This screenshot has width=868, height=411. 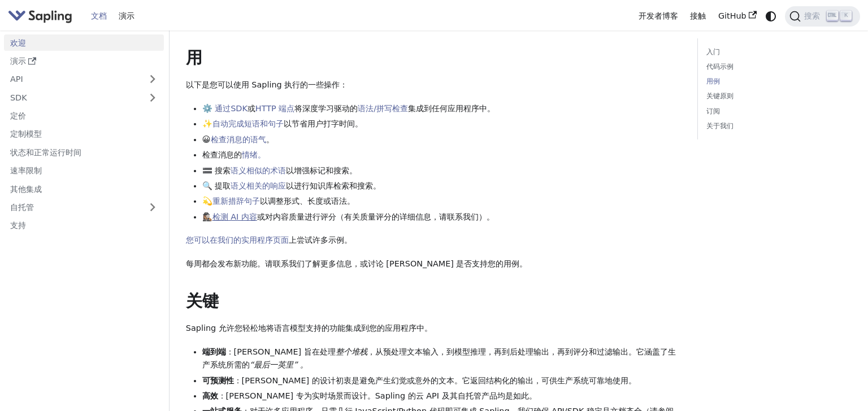 What do you see at coordinates (218, 380) in the screenshot?
I see `font: 可预测性` at bounding box center [218, 380].